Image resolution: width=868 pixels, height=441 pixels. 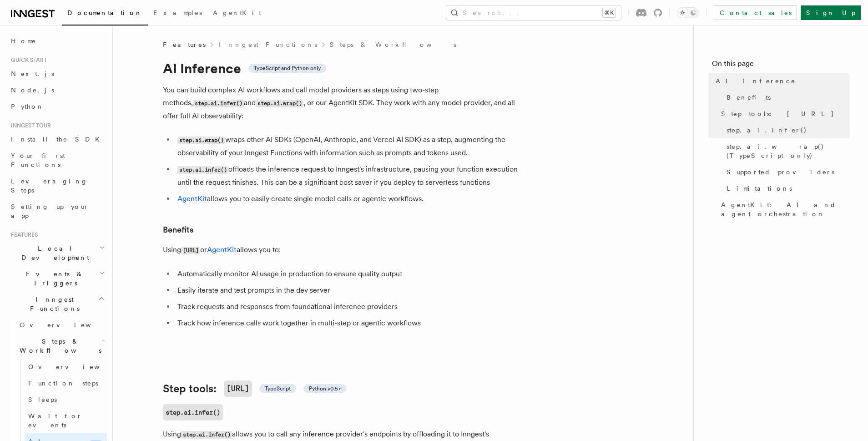 What do you see at coordinates (350, 323) in the screenshot?
I see `li: Track how inference calls work together in multi-step or agentic workflows` at bounding box center [350, 323].